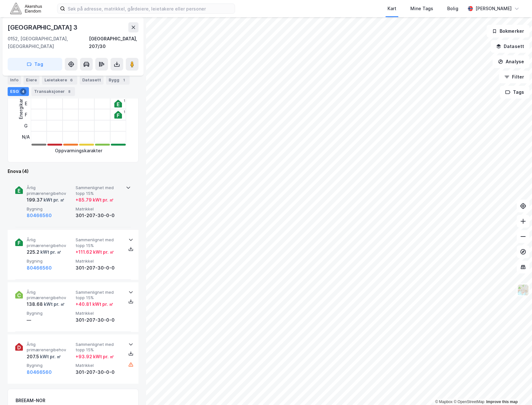 The image size is (532, 405). I want to click on a: OpenStreetMap, so click(469, 402).